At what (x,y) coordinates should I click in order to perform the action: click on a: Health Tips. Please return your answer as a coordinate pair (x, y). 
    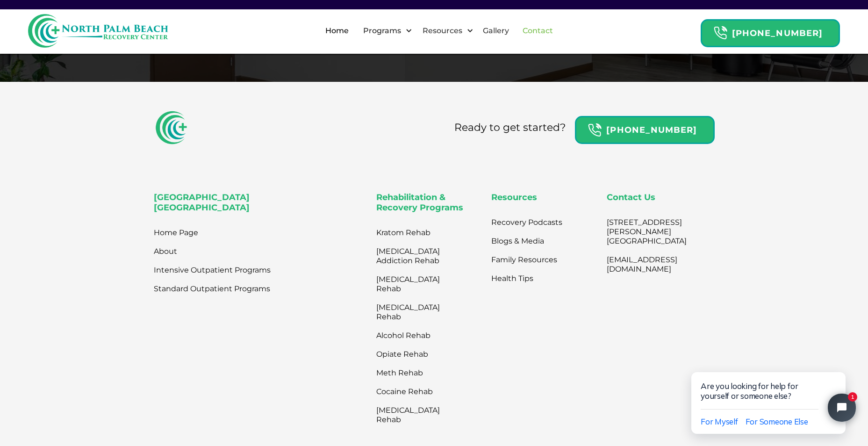
    Looking at the image, I should click on (513, 279).